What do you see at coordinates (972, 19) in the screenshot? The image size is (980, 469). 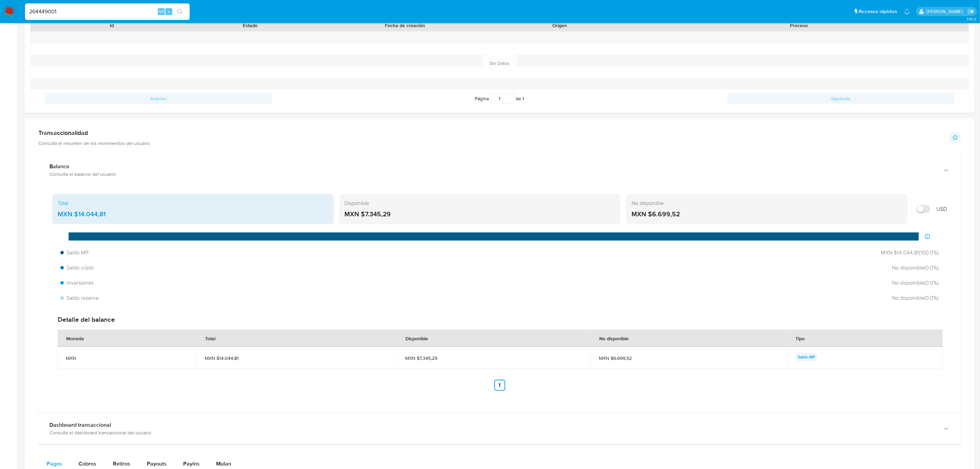 I see `span: 3.161.2` at bounding box center [972, 19].